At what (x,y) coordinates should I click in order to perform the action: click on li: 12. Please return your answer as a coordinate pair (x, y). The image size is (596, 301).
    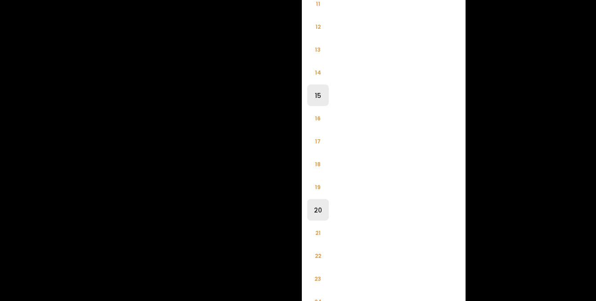
    Looking at the image, I should click on (318, 27).